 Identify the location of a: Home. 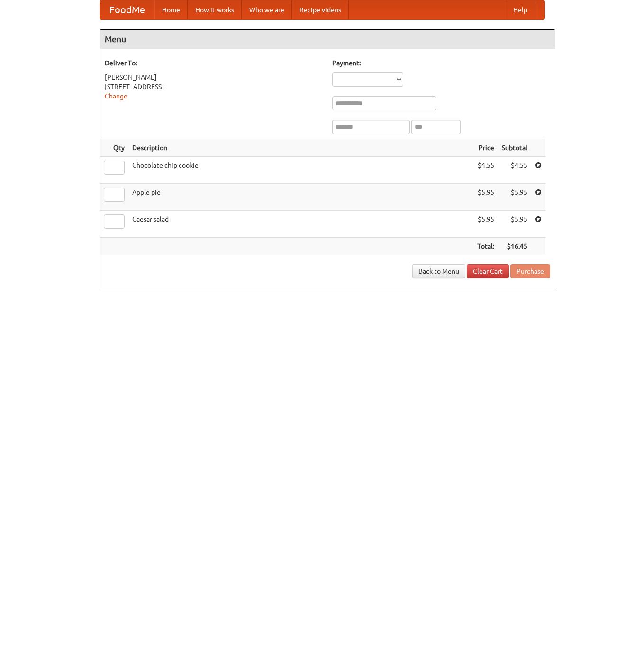
(171, 10).